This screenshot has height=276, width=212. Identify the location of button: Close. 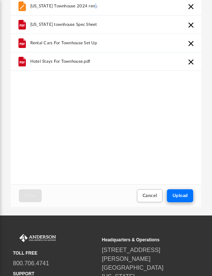
(30, 196).